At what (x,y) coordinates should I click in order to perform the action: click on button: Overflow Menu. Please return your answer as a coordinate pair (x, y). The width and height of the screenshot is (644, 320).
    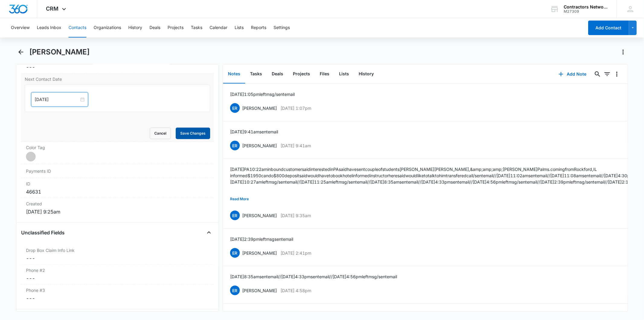
    Looking at the image, I should click on (617, 74).